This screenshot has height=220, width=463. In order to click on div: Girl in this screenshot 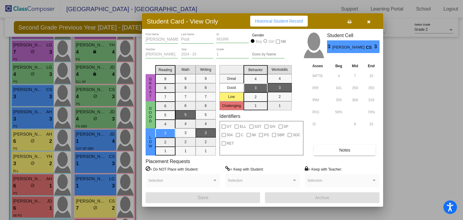, I will do `click(271, 42)`.